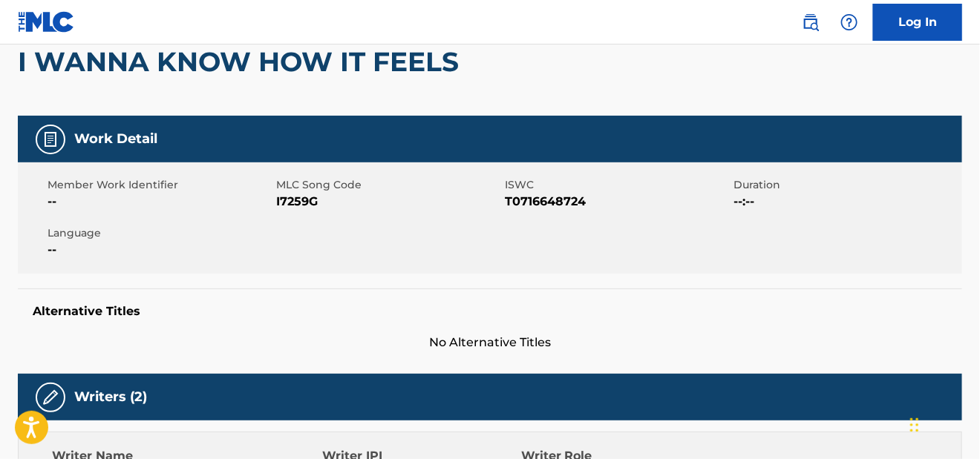  I want to click on span: Member Work Identifier, so click(160, 185).